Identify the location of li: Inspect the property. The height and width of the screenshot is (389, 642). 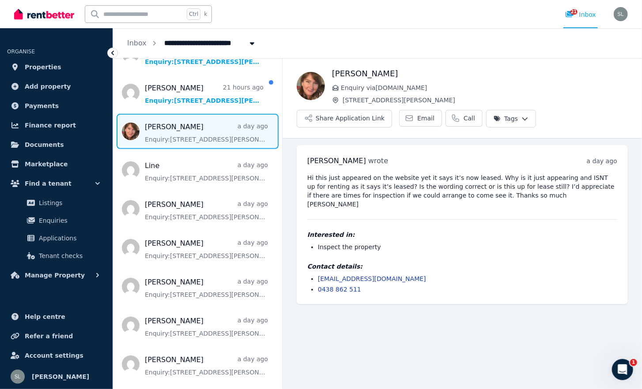
(468, 247).